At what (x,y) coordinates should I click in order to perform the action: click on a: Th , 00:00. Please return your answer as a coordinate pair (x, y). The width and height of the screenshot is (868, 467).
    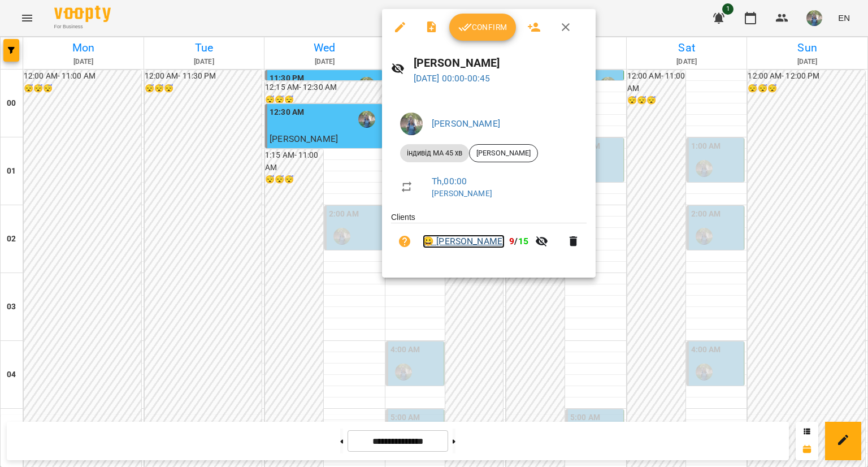
    Looking at the image, I should click on (449, 181).